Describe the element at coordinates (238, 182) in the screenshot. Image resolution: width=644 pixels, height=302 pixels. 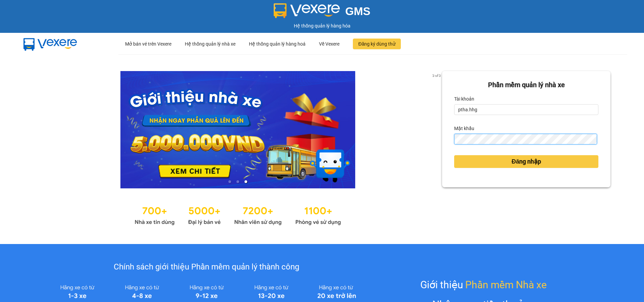
I see `li: slide item 2` at that location.